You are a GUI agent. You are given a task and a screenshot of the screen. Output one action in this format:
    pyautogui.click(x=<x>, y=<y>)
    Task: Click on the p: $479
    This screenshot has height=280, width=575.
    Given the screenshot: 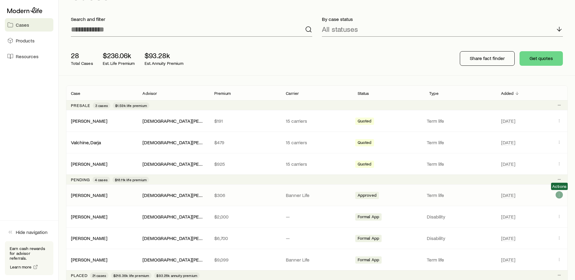 What is the action you would take?
    pyautogui.click(x=245, y=143)
    